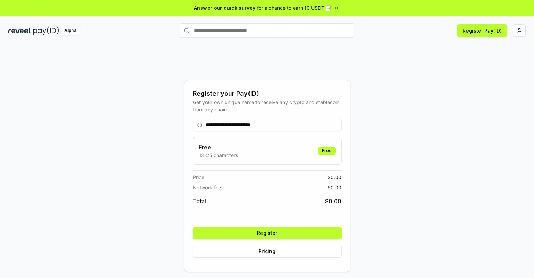  What do you see at coordinates (294, 8) in the screenshot?
I see `span: for a chance to earn 10 USDT 📝` at bounding box center [294, 8].